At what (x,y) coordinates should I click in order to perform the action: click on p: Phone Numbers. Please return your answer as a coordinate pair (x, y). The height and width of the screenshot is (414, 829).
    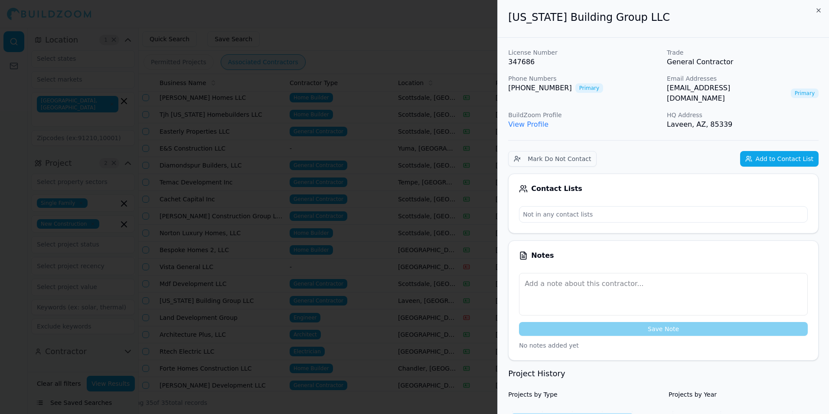
    Looking at the image, I should click on (584, 78).